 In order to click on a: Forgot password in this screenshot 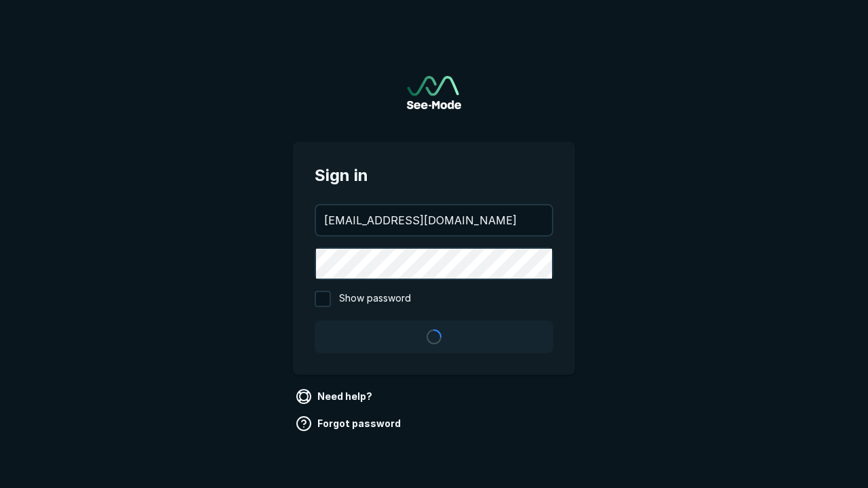, I will do `click(349, 424)`.